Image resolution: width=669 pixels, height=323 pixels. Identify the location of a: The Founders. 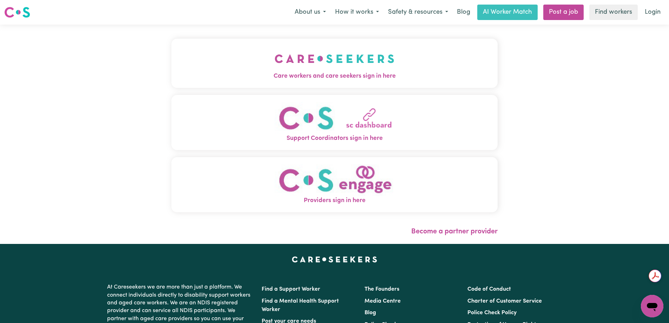
(382, 289).